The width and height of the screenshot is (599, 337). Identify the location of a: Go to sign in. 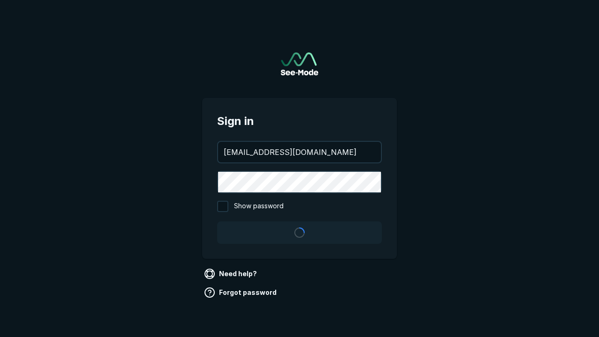
(299, 64).